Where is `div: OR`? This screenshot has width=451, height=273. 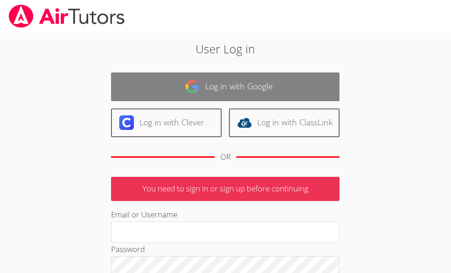
div: OR is located at coordinates (225, 157).